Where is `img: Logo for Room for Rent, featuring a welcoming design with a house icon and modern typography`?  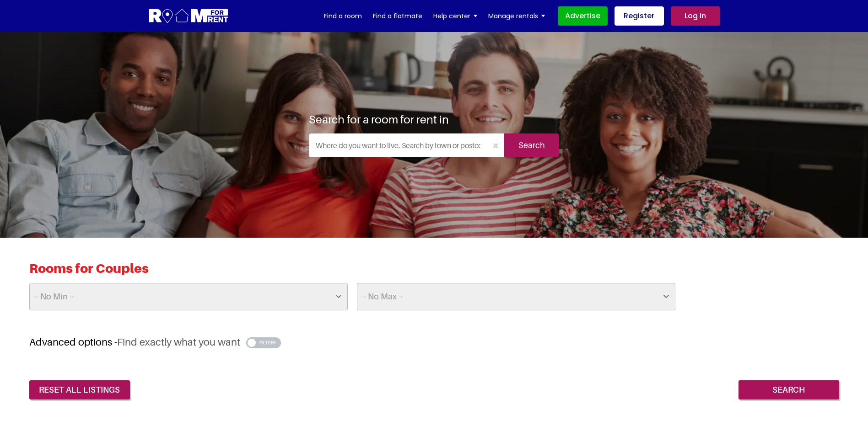 img: Logo for Room for Rent, featuring a welcoming design with a house icon and modern typography is located at coordinates (188, 16).